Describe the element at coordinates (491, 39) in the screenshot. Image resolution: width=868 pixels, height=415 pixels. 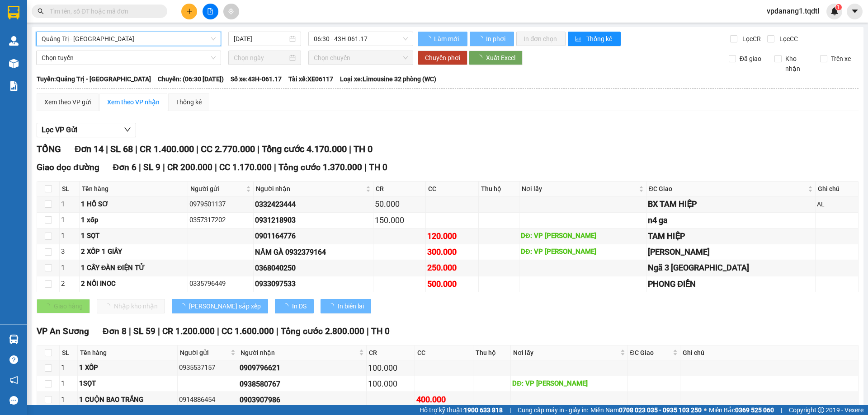
I see `button: In phơi` at that location.